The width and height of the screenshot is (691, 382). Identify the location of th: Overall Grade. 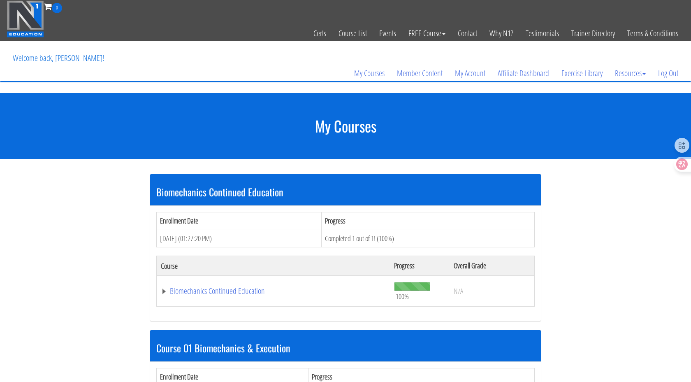
(492, 266).